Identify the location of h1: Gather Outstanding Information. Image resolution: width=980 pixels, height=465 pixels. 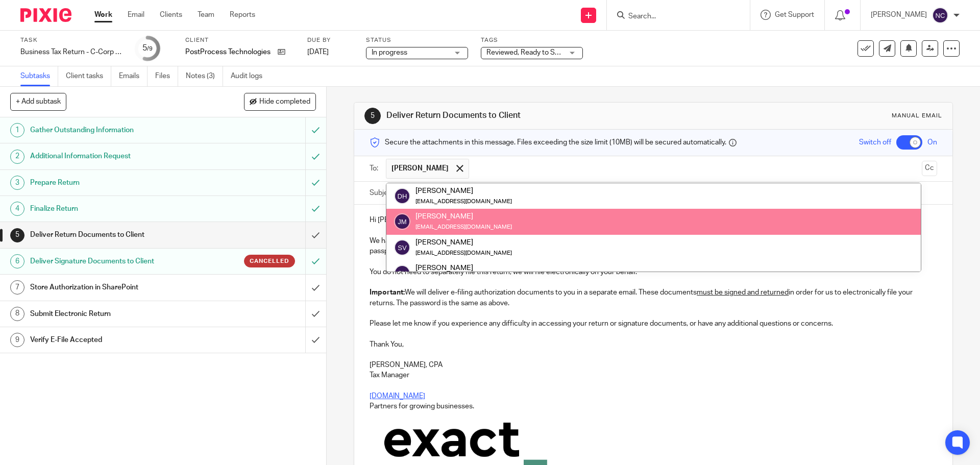
(118, 130).